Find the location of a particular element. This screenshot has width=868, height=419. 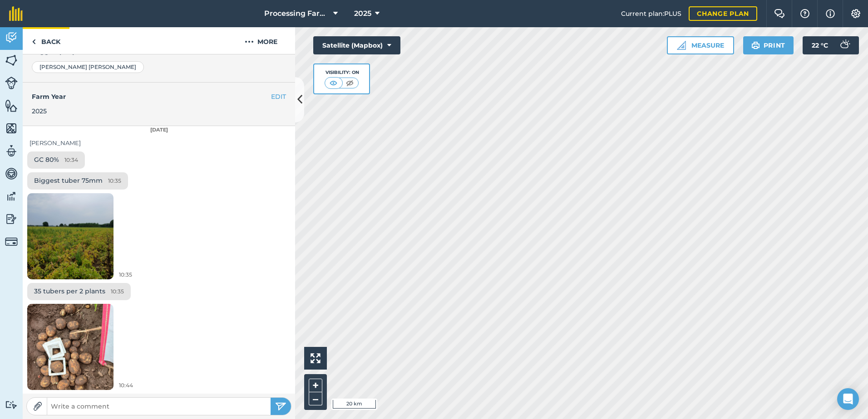

div: 35 tubers per 2 plants is located at coordinates (79, 292).